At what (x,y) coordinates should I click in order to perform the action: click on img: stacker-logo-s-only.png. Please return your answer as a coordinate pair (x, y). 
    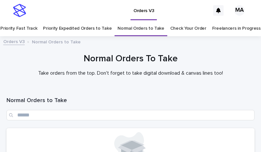
    Looking at the image, I should click on (20, 10).